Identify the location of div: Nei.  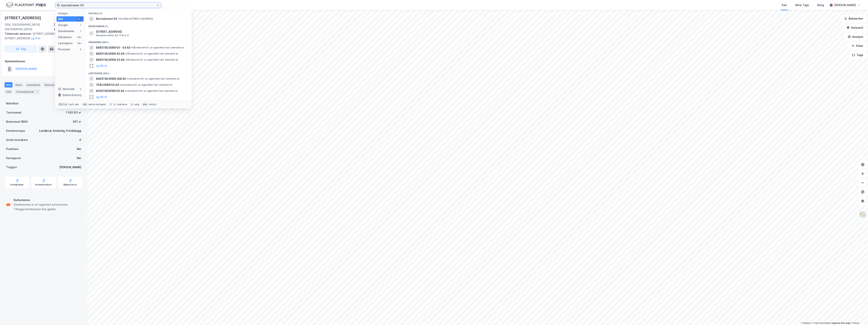
(79, 158).